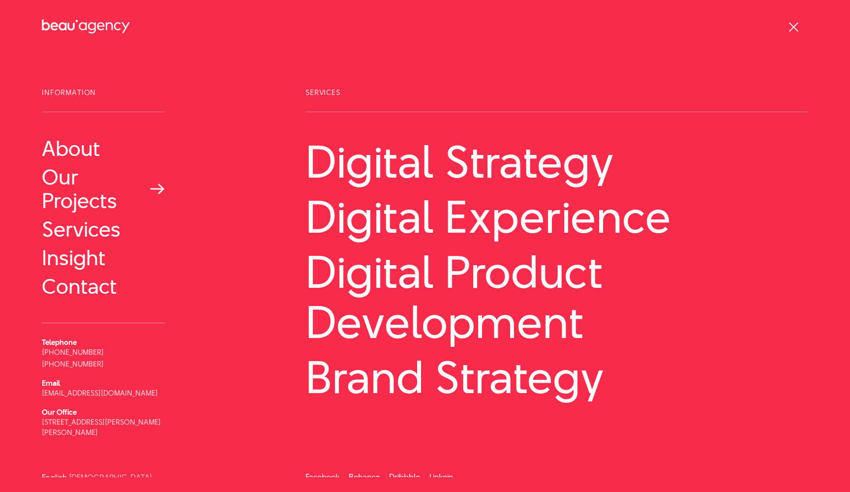  Describe the element at coordinates (557, 297) in the screenshot. I see `a: Digital Product Development` at that location.